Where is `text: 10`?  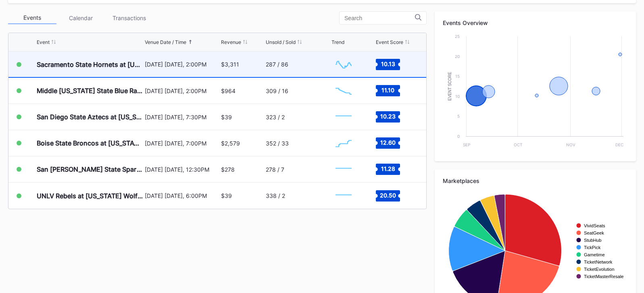
text: 10 is located at coordinates (457, 96).